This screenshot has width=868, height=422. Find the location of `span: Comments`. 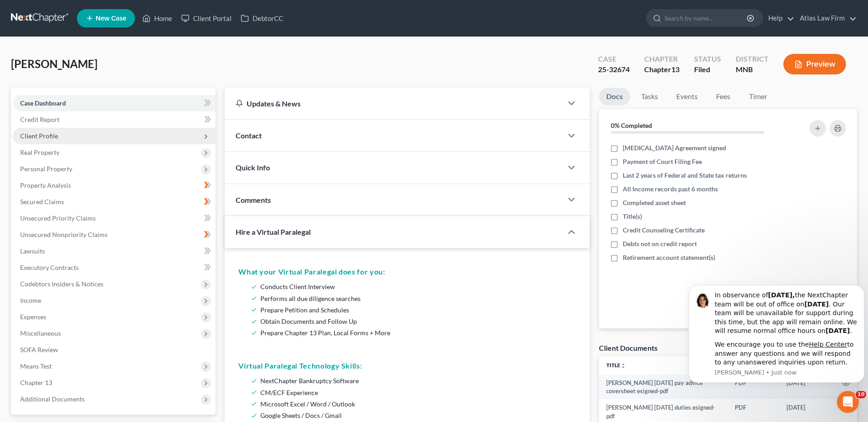

span: Comments is located at coordinates (253, 200).